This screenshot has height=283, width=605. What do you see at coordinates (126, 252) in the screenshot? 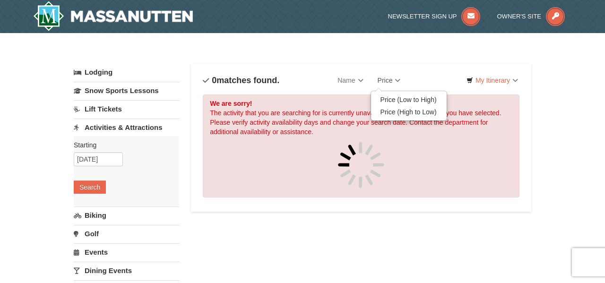
I see `a: Events` at bounding box center [126, 252].